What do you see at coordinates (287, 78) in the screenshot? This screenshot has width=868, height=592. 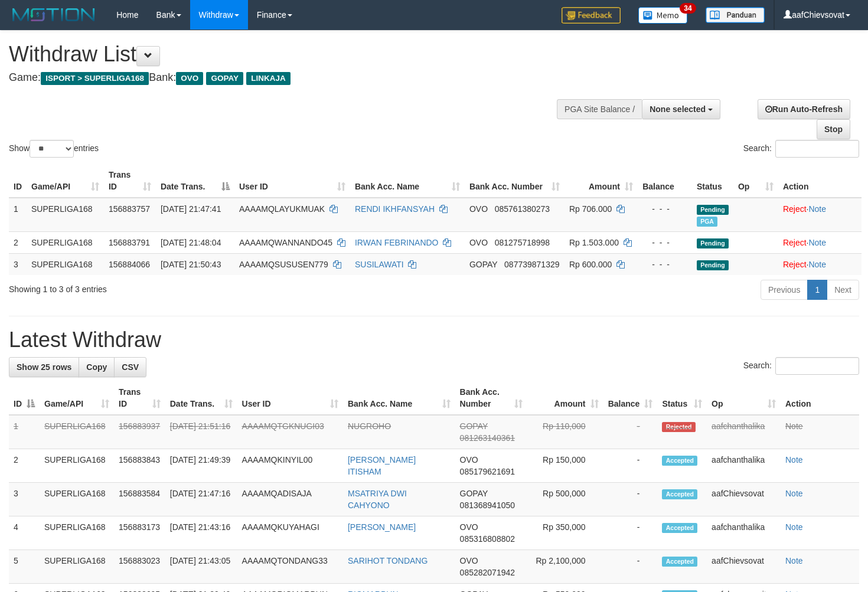 I see `h4: Game: Bank:` at bounding box center [287, 78].